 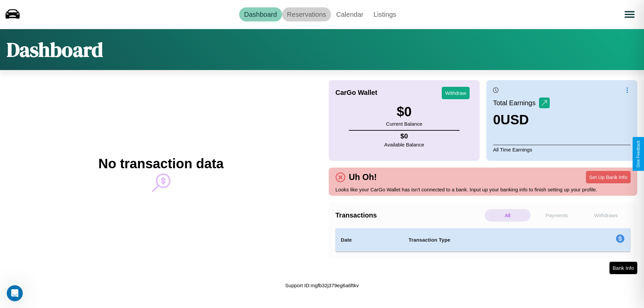 What do you see at coordinates (349, 15) in the screenshot?
I see `a: Calendar` at bounding box center [349, 15].